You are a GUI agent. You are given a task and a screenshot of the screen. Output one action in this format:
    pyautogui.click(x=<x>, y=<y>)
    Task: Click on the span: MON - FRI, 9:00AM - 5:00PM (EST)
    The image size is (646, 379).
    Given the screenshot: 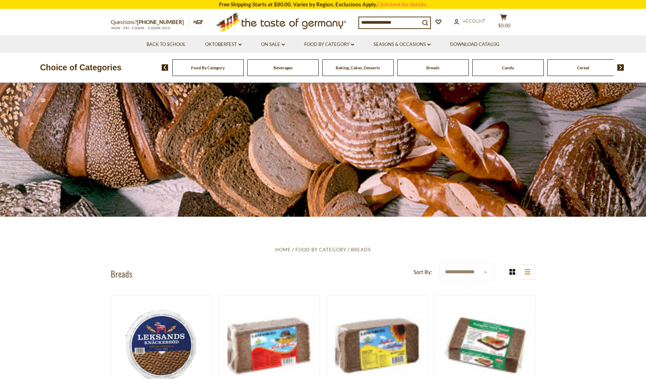 What is the action you would take?
    pyautogui.click(x=141, y=28)
    